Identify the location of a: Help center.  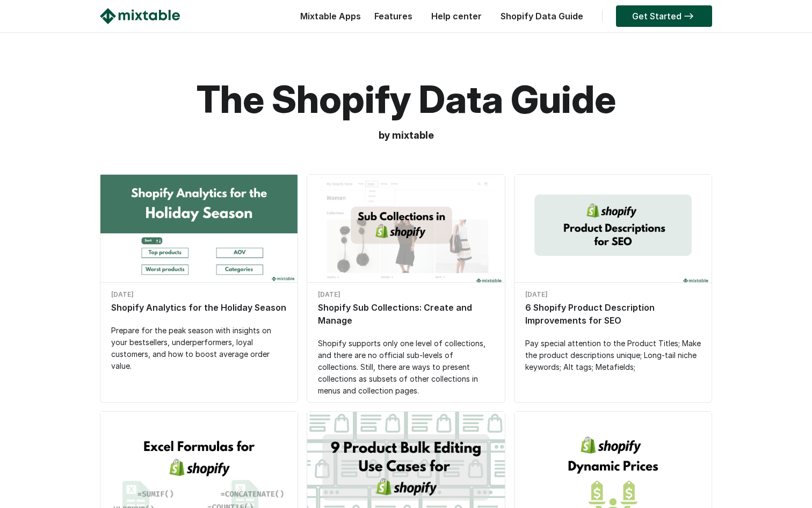
(456, 16).